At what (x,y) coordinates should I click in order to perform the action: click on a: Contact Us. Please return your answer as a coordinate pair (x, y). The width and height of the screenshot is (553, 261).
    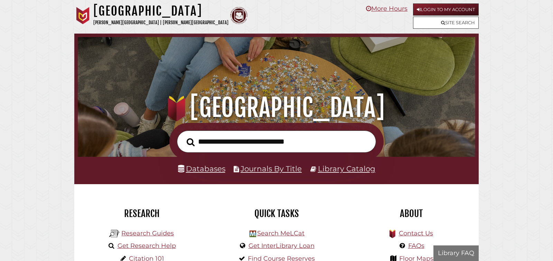
    Looking at the image, I should click on (416, 233).